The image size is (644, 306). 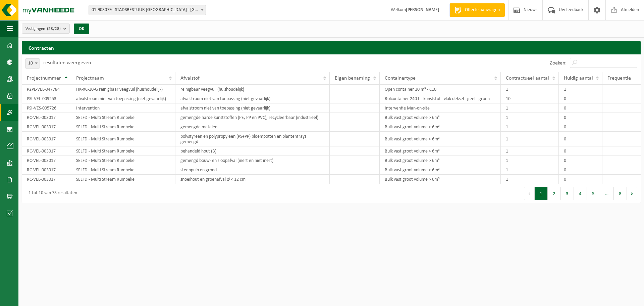 I want to click on h2: Contracten, so click(x=331, y=48).